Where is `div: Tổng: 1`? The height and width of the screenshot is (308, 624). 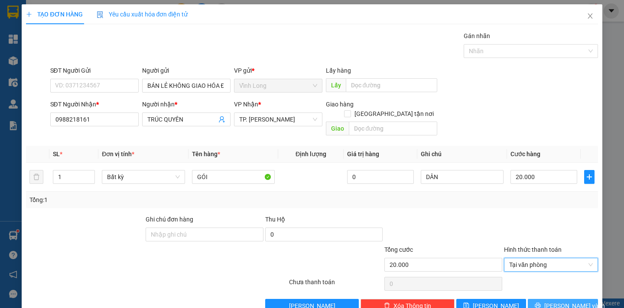
div: Tổng: 1 is located at coordinates (135, 200).